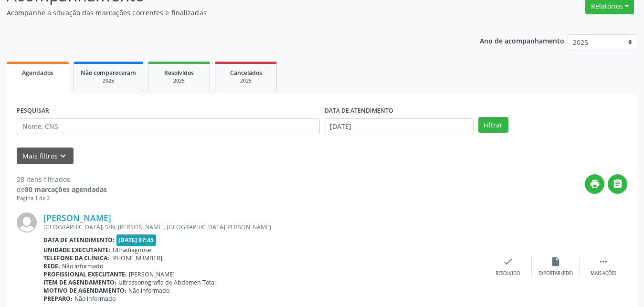  What do you see at coordinates (52, 266) in the screenshot?
I see `b: Rede:` at bounding box center [52, 266].